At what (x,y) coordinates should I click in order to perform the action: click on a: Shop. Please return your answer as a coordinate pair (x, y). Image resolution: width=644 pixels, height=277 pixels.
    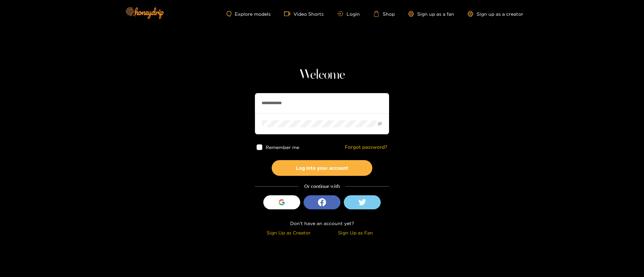
    Looking at the image, I should click on (384, 14).